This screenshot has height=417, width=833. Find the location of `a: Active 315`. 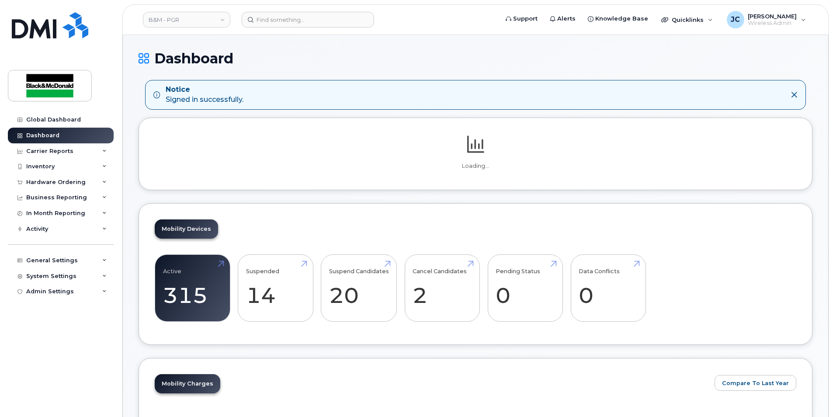

a: Active 315 is located at coordinates (192, 288).